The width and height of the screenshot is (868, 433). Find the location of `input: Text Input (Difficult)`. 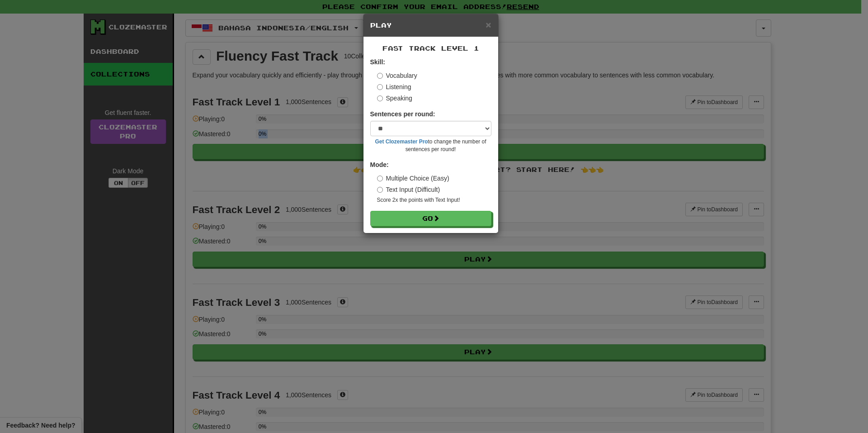

input: Text Input (Difficult) is located at coordinates (380, 190).